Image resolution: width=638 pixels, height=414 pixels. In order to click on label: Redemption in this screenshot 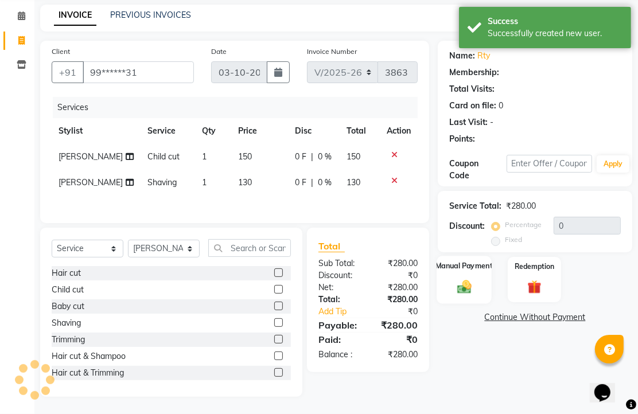, I will do `click(534, 267)`.